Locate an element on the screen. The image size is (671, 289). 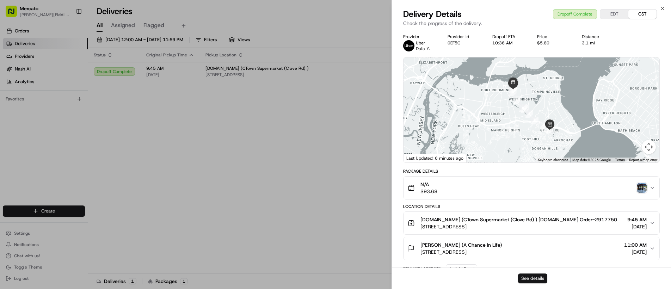
p: Check the progress of the delivery. is located at coordinates (531, 23).